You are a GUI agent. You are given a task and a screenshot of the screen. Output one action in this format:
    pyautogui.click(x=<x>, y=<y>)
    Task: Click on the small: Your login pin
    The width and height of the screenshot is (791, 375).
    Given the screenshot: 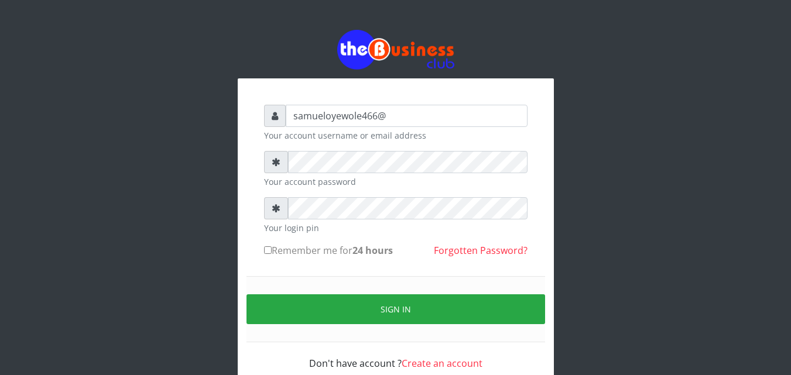 What is the action you would take?
    pyautogui.click(x=396, y=228)
    